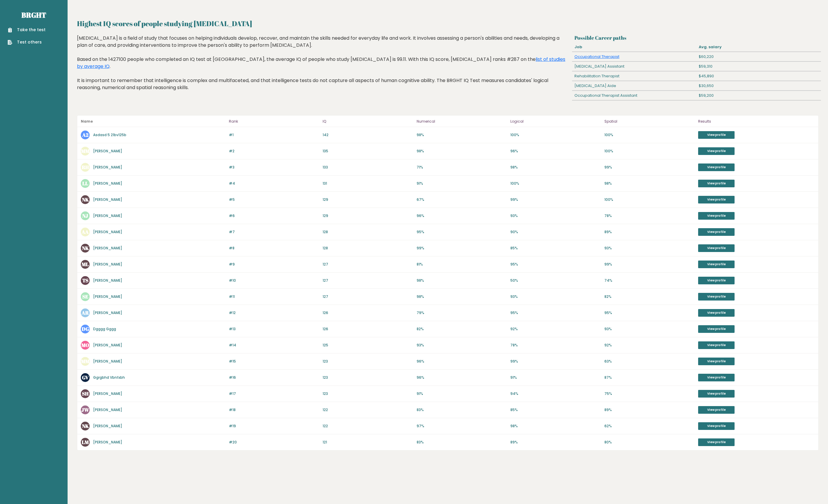 This screenshot has height=504, width=828. Describe the element at coordinates (85, 296) in the screenshot. I see `text: SE` at that location.